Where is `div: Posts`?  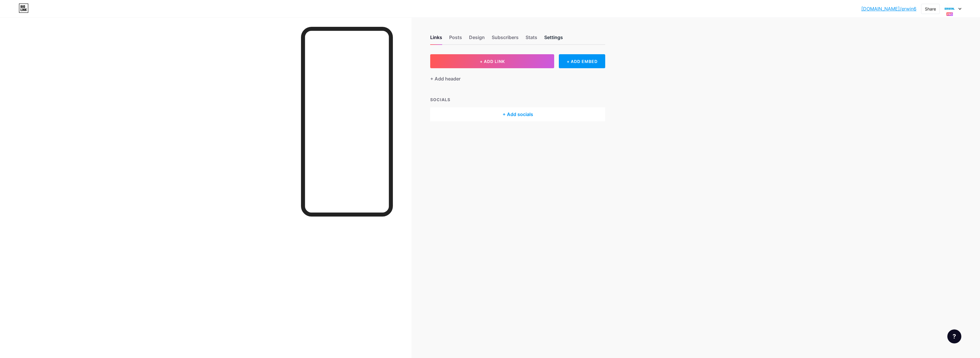 div: Posts is located at coordinates (455, 39).